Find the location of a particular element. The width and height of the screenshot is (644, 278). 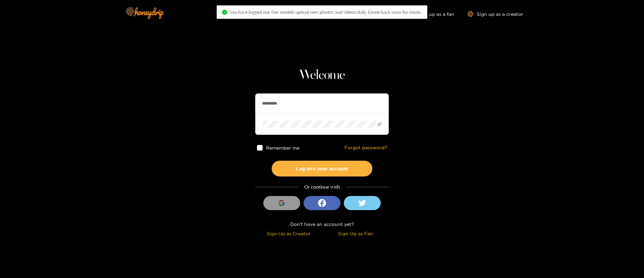

a: Sign up as a fan is located at coordinates (431, 14).